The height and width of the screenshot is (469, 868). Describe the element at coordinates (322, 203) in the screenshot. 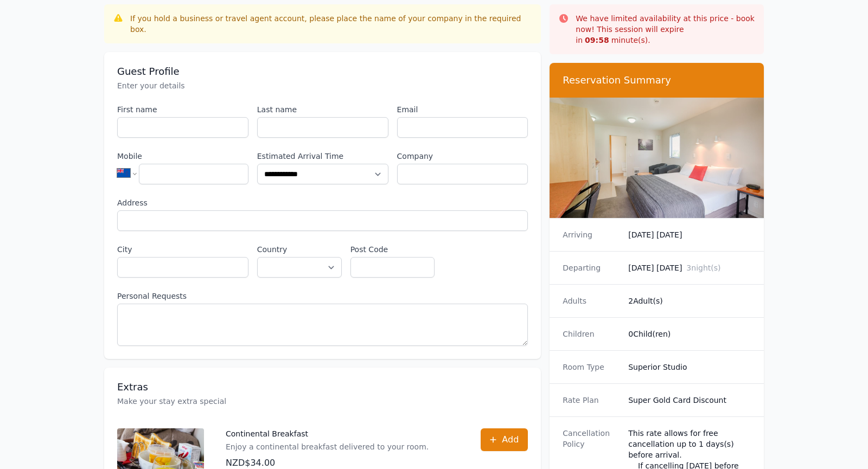

I see `label: Address` at that location.